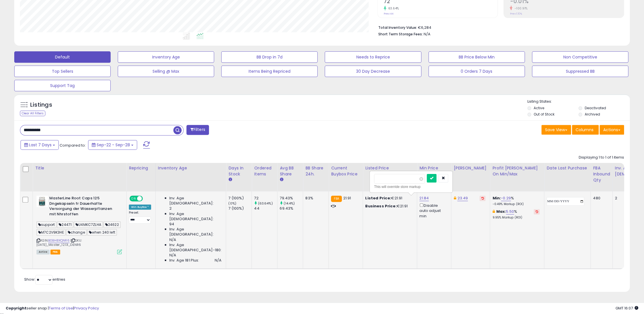 The width and height of the screenshot is (644, 314). What do you see at coordinates (567, 168) in the screenshot?
I see `div: Date Last Purchase` at bounding box center [567, 168].